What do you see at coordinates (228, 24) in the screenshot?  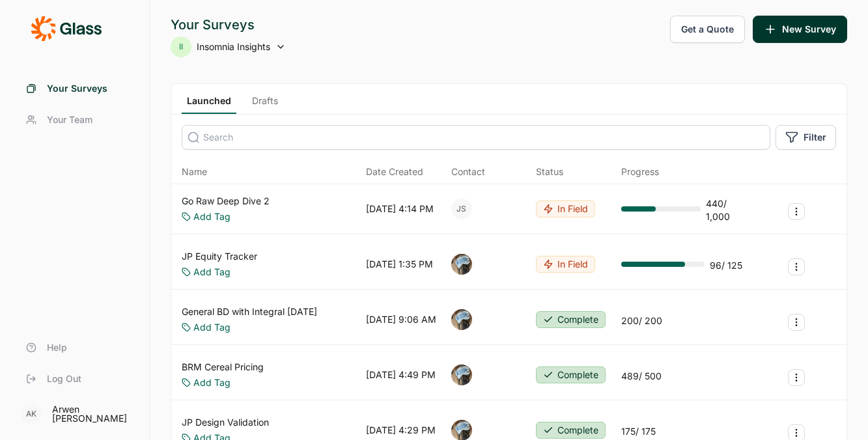 I see `div: Your Surveys` at bounding box center [228, 24].